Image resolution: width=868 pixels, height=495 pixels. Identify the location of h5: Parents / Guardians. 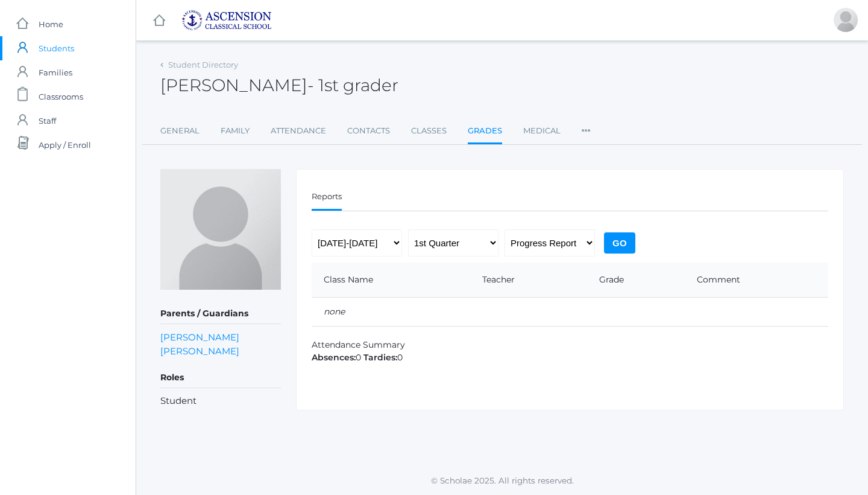
(221, 313).